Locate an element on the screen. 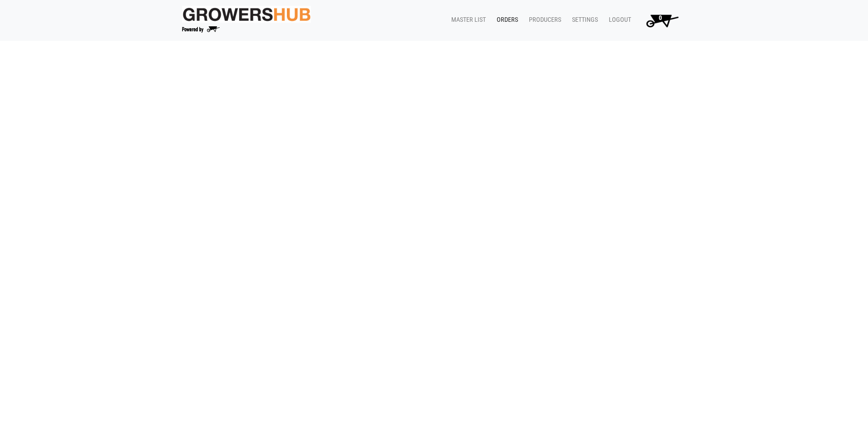 The image size is (868, 443). img: Powered by Big Wheelbarrow is located at coordinates (201, 29).